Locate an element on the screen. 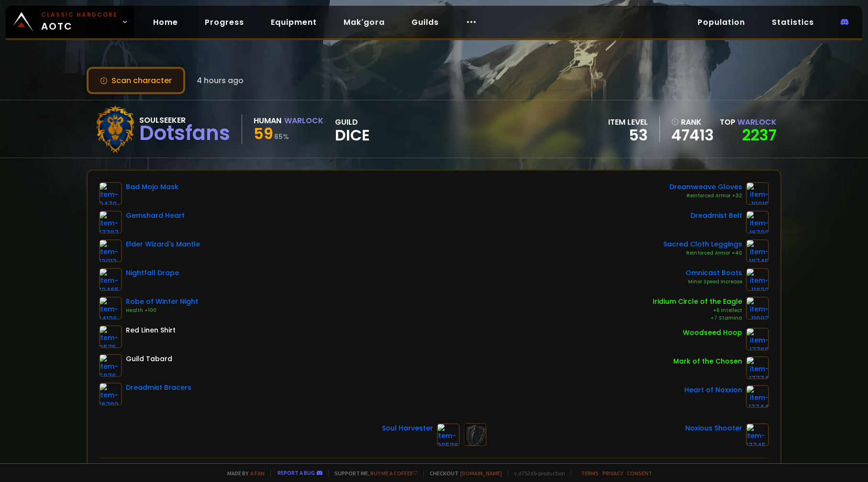 The image size is (868, 482). a: Population is located at coordinates (721, 22).